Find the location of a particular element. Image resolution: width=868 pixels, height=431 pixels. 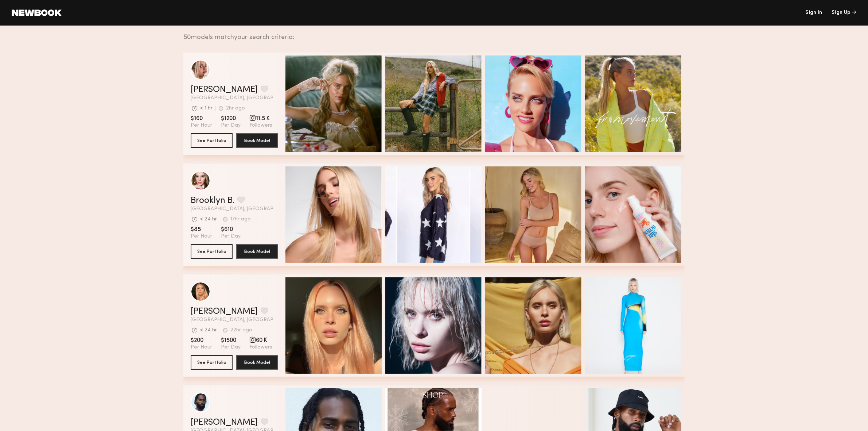

a: Sign In is located at coordinates (814, 13).